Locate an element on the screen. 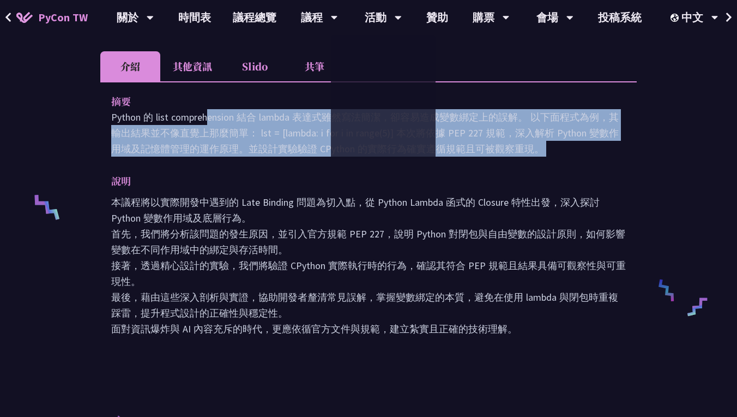 This screenshot has width=737, height=417. li: 其他資訊 is located at coordinates (192, 66).